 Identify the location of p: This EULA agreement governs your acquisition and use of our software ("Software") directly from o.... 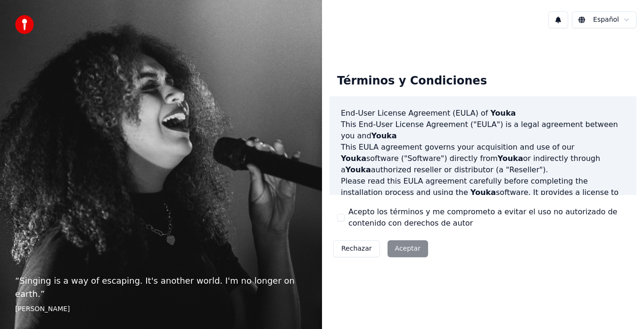
(482, 159).